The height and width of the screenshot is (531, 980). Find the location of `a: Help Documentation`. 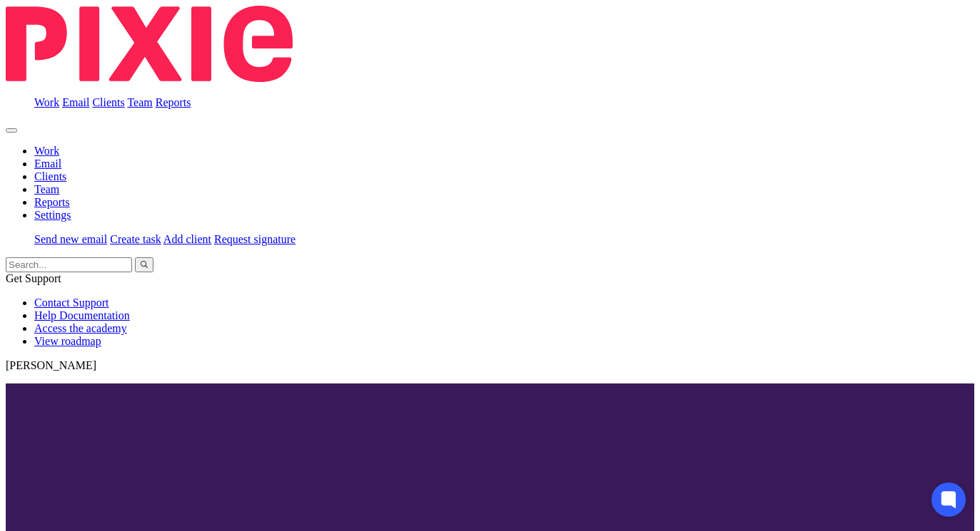

a: Help Documentation is located at coordinates (82, 315).